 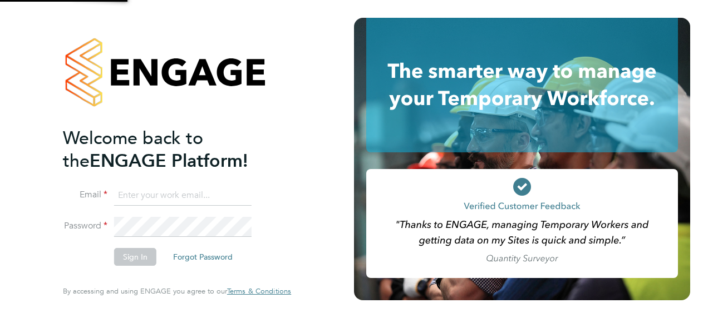 What do you see at coordinates (203, 257) in the screenshot?
I see `button: Forgot Password` at bounding box center [203, 257].